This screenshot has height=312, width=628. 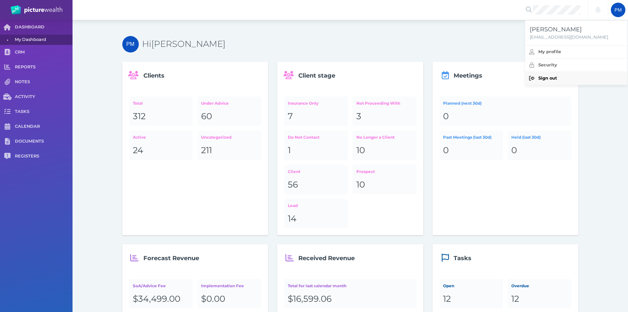 What do you see at coordinates (154, 75) in the screenshot?
I see `span: Clients` at bounding box center [154, 75].